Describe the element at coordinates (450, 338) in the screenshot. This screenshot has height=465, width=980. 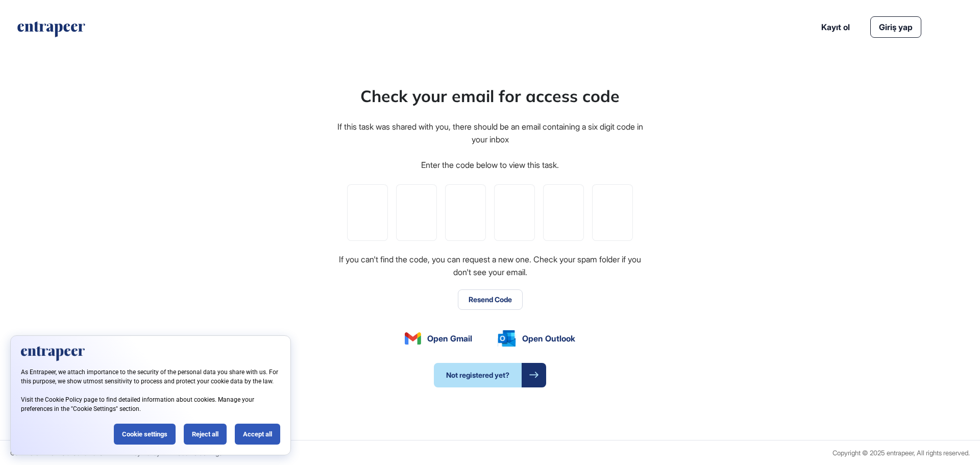
I see `span: Open Gmail` at that location.